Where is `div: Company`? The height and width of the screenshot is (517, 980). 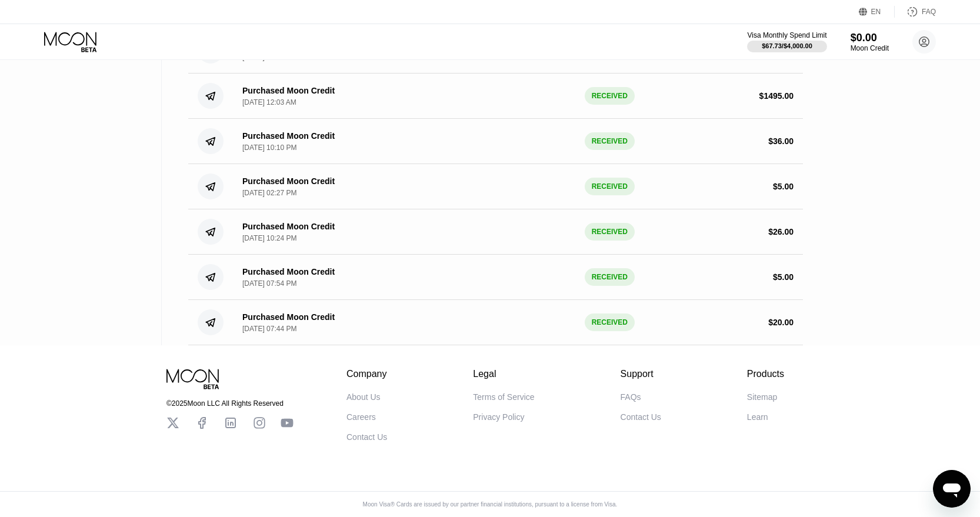
div: Company is located at coordinates (366, 373).